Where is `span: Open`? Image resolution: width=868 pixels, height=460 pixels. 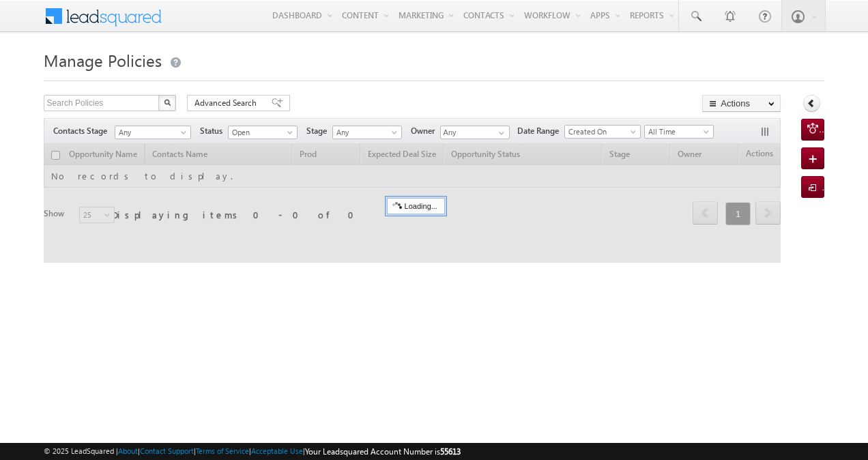
span: Open is located at coordinates (261, 133).